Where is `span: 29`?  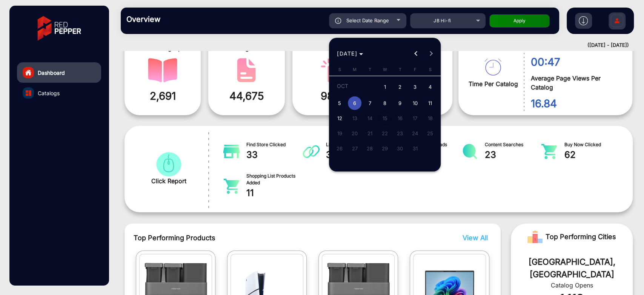 span: 29 is located at coordinates (385, 148).